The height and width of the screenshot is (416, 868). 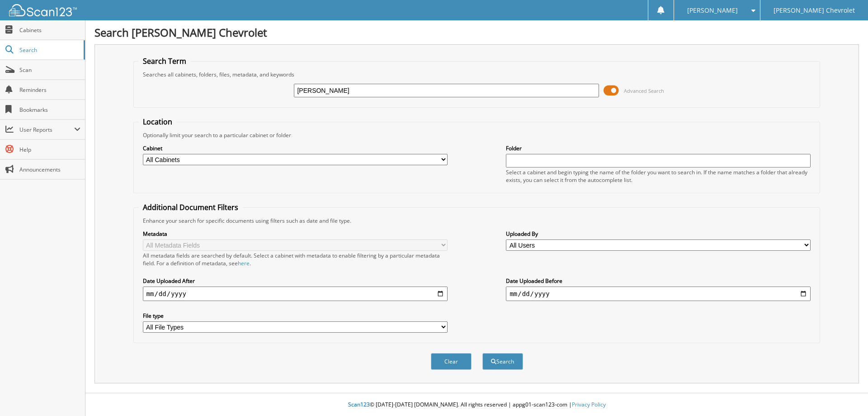 I want to click on label: Folder, so click(x=658, y=148).